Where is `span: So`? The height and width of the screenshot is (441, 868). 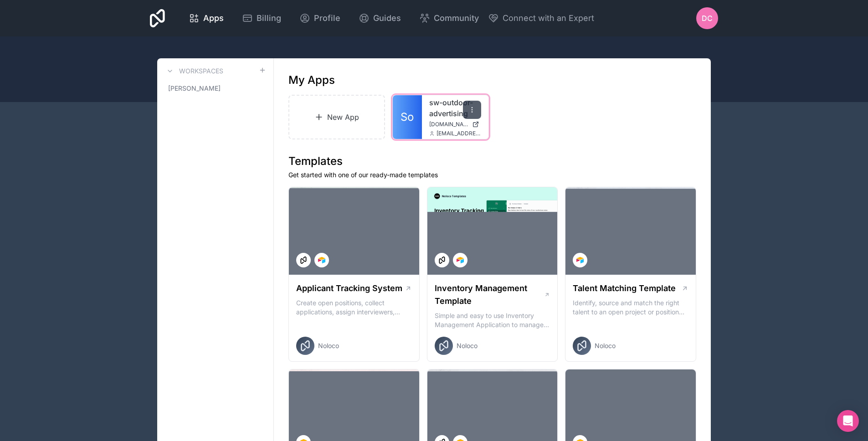 span: So is located at coordinates (407, 117).